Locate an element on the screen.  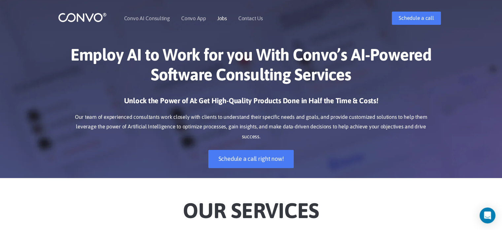
a: Contact Us is located at coordinates (251, 18).